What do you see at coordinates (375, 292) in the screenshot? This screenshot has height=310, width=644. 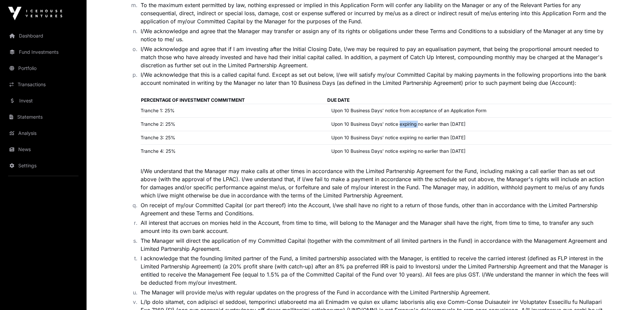 I see `li: The Manager will provide me/us with regular updates on the progress of the Fund in accordance wit...` at bounding box center [375, 292].